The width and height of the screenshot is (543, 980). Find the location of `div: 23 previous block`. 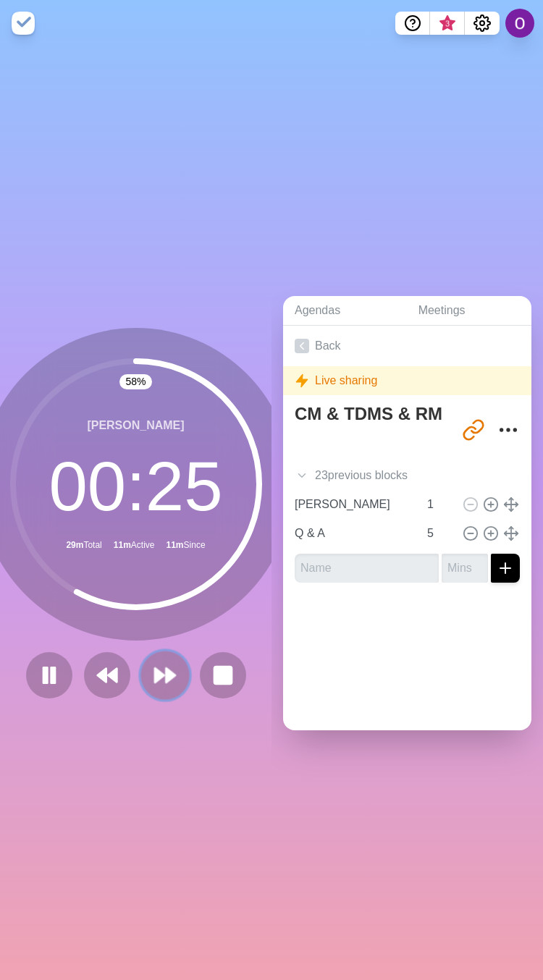

div: 23 previous block is located at coordinates (407, 476).